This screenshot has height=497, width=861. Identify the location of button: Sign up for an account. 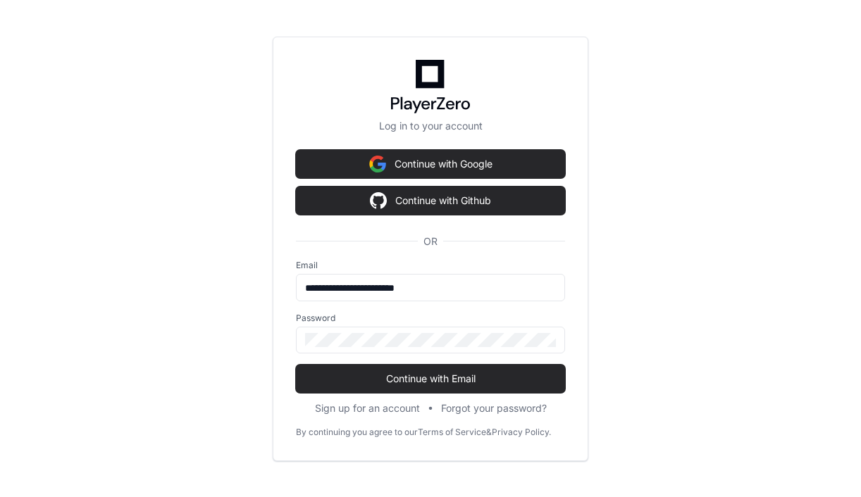
(367, 409).